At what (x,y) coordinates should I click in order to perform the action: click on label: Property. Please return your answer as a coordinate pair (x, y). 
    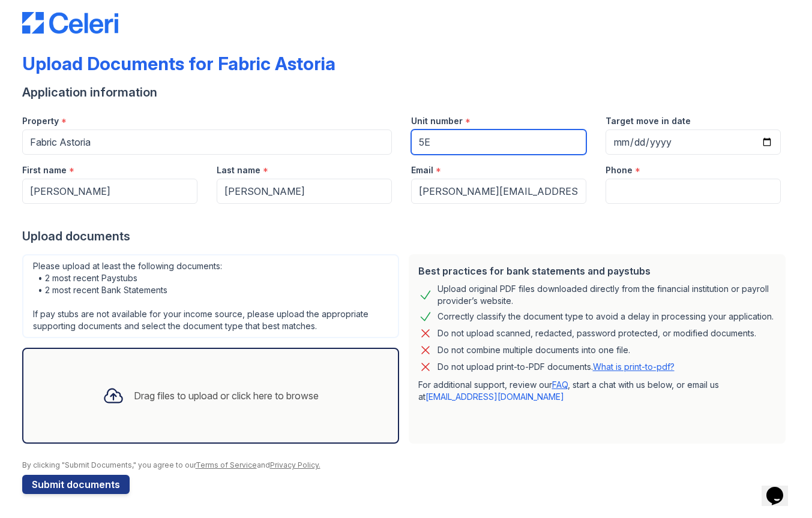
    Looking at the image, I should click on (40, 121).